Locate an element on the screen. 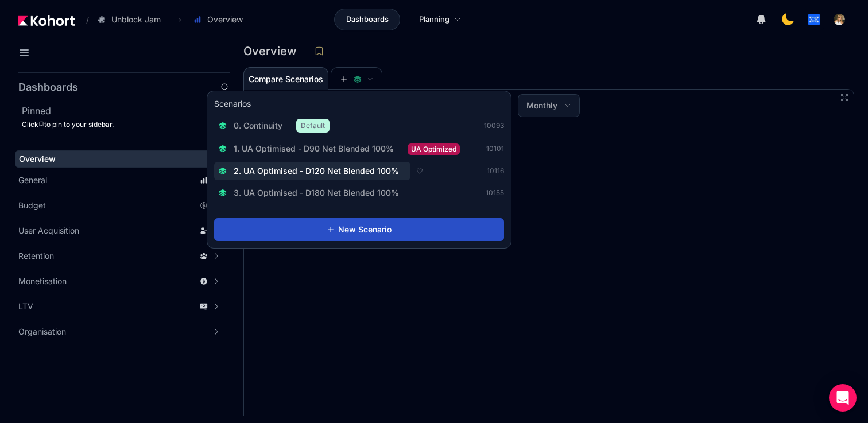 The width and height of the screenshot is (868, 423). div: Open Intercom Messenger is located at coordinates (843, 398).